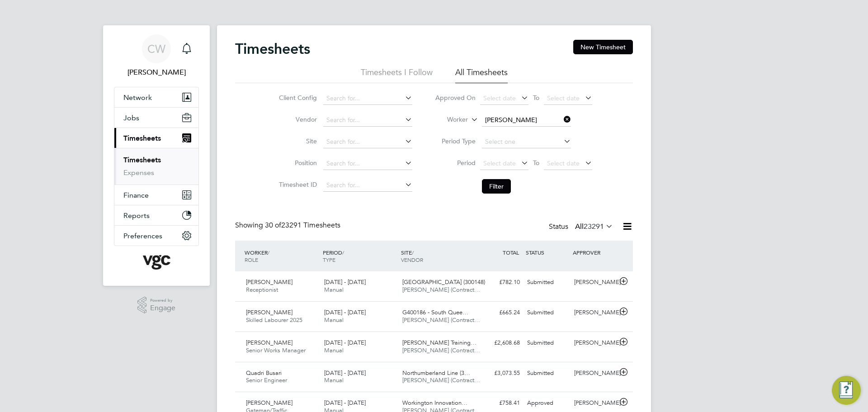 The height and width of the screenshot is (412, 868). Describe the element at coordinates (360, 256) in the screenshot. I see `div: PERIOD` at that location.